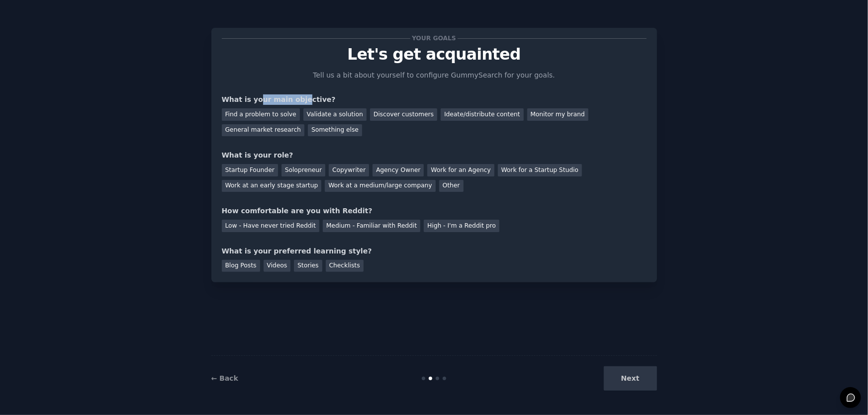  I want to click on div: Blog Posts, so click(241, 266).